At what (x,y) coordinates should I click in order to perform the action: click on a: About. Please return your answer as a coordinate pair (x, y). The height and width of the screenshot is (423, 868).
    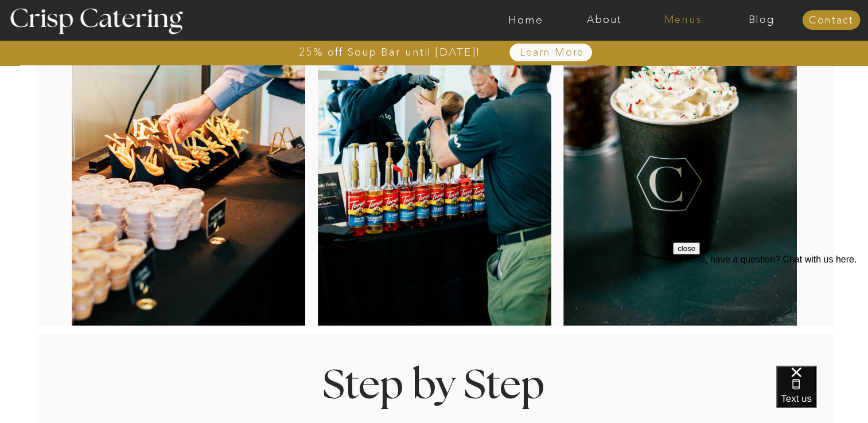
    Looking at the image, I should click on (604, 20).